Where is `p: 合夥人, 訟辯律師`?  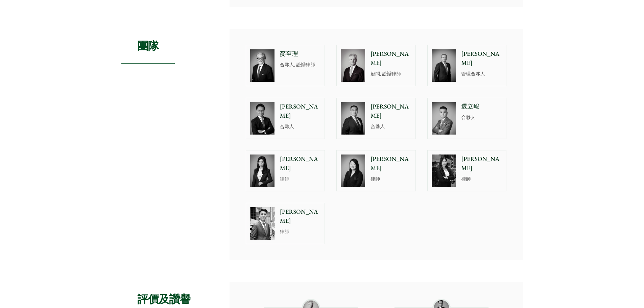
p: 合夥人, 訟辯律師 is located at coordinates (300, 65).